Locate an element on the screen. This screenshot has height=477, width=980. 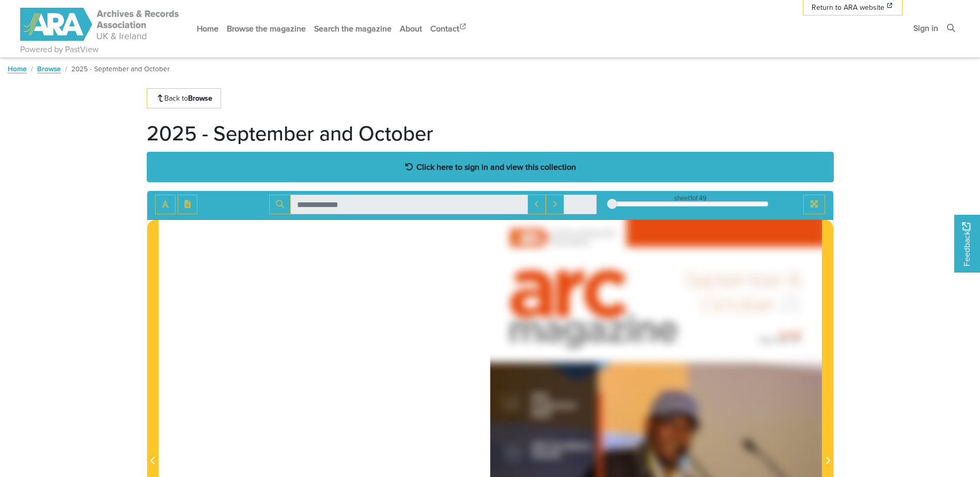
strong: Browse is located at coordinates (200, 98).